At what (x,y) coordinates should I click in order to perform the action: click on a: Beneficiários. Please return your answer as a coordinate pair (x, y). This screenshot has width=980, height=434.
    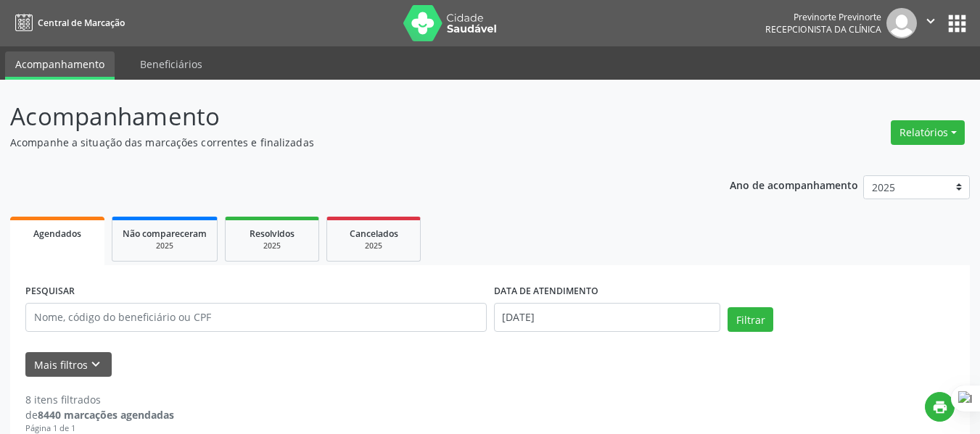
    Looking at the image, I should click on (171, 64).